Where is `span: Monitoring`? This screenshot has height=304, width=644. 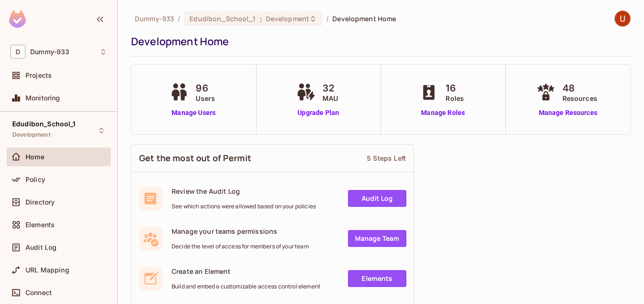
span: Monitoring is located at coordinates (43, 98).